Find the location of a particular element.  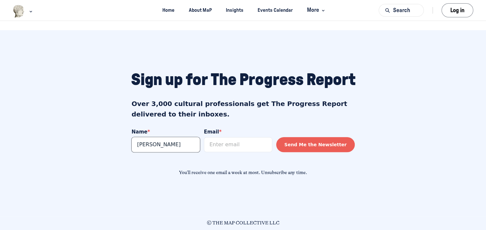

button: More is located at coordinates (315, 10).